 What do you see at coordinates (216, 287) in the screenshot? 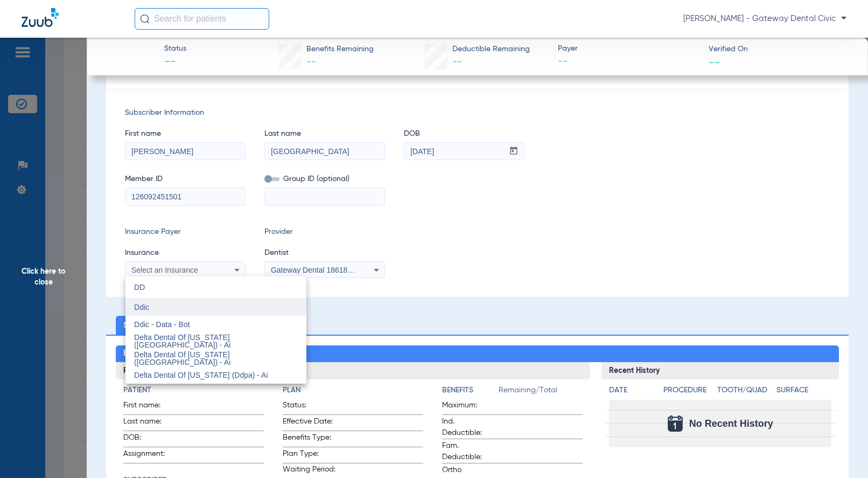
I see `input: dropdown search` at bounding box center [216, 287].